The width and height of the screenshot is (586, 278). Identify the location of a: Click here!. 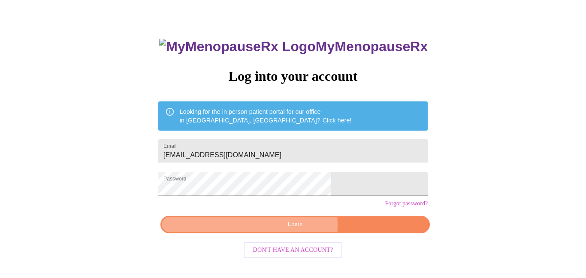
(337, 120).